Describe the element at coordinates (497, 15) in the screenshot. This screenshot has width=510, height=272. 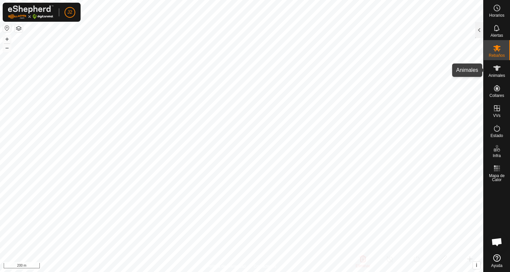
I see `span: Horarios` at that location.